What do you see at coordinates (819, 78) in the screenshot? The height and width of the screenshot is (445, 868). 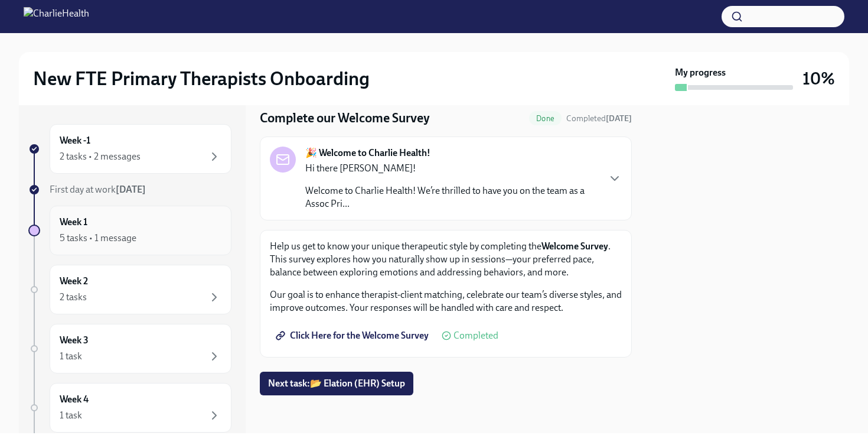 I see `h3: 10%` at bounding box center [819, 78].